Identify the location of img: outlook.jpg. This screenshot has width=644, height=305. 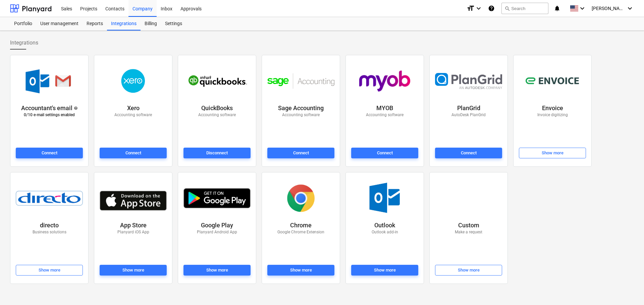
(384, 198).